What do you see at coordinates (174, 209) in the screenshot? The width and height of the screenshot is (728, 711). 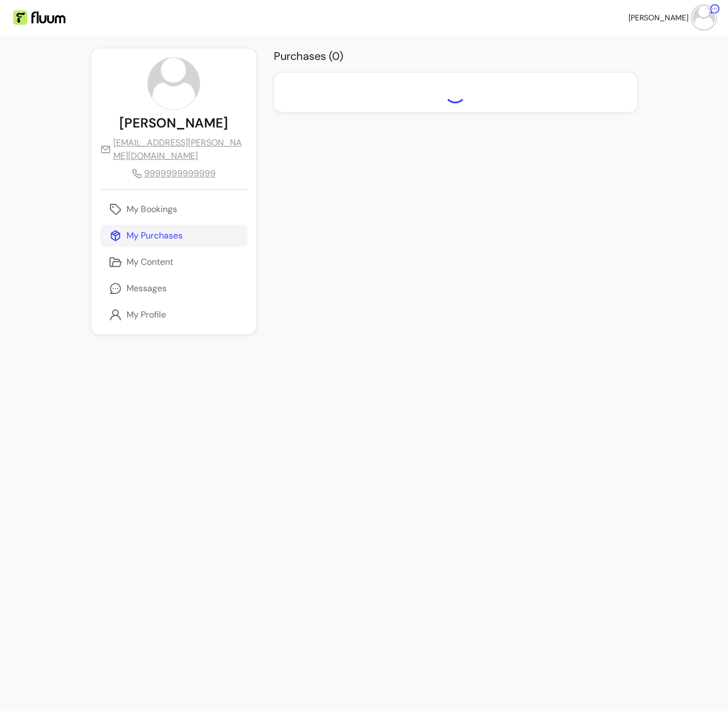 I see `a: My Bookings` at bounding box center [174, 209].